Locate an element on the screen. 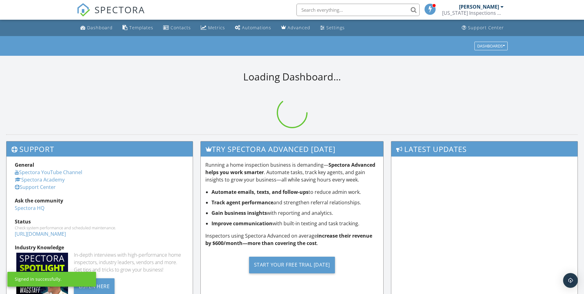 This screenshot has height=294, width=584. input: Search everything... is located at coordinates (358, 10).